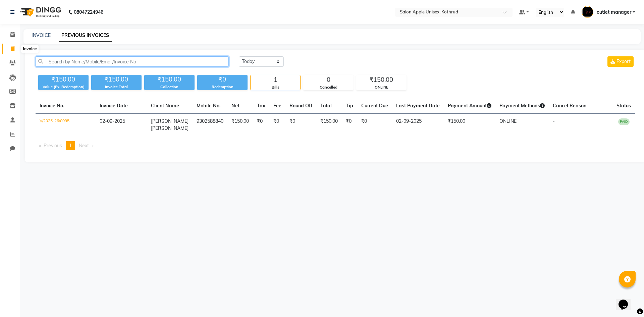 The height and width of the screenshot is (317, 644). I want to click on span: Net, so click(236, 105).